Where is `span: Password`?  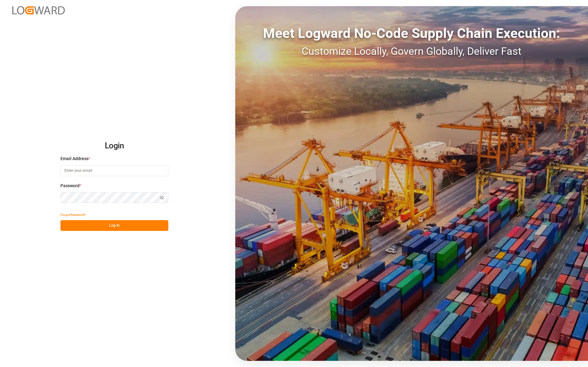
span: Password is located at coordinates (70, 185).